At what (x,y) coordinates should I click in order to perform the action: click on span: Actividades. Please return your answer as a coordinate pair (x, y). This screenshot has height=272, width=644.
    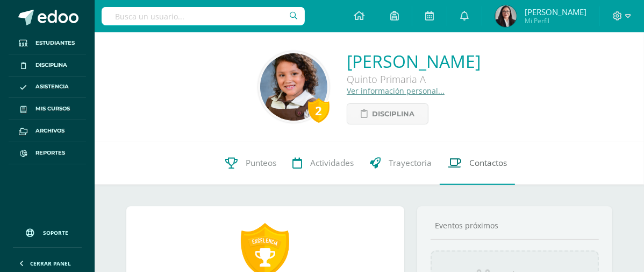
    Looking at the image, I should click on (331, 162).